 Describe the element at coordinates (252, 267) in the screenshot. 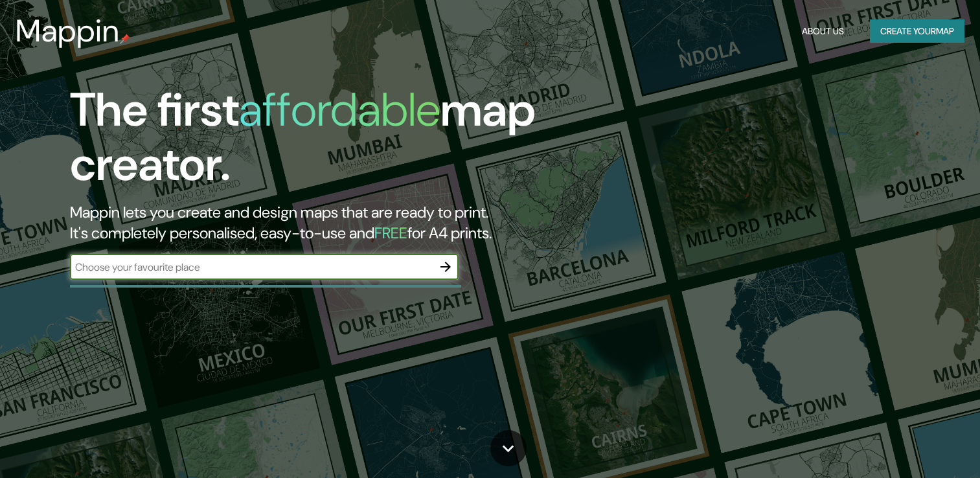

I see `input: Choose your favourite place` at that location.